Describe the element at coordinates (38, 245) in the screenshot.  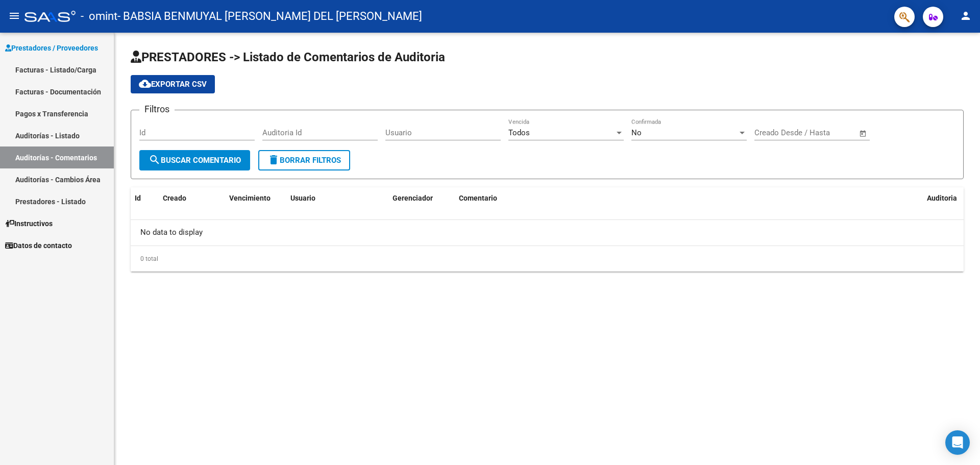
I see `span: Datos de contacto` at that location.